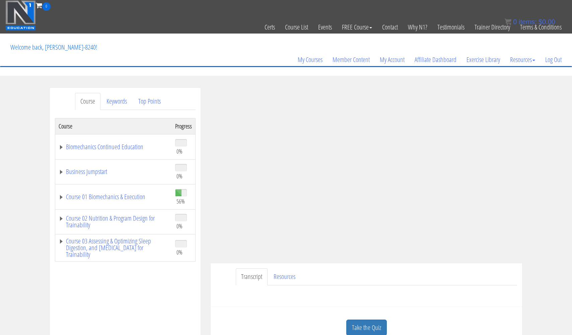 The height and width of the screenshot is (335, 572). I want to click on a: Terms & Conditions, so click(541, 27).